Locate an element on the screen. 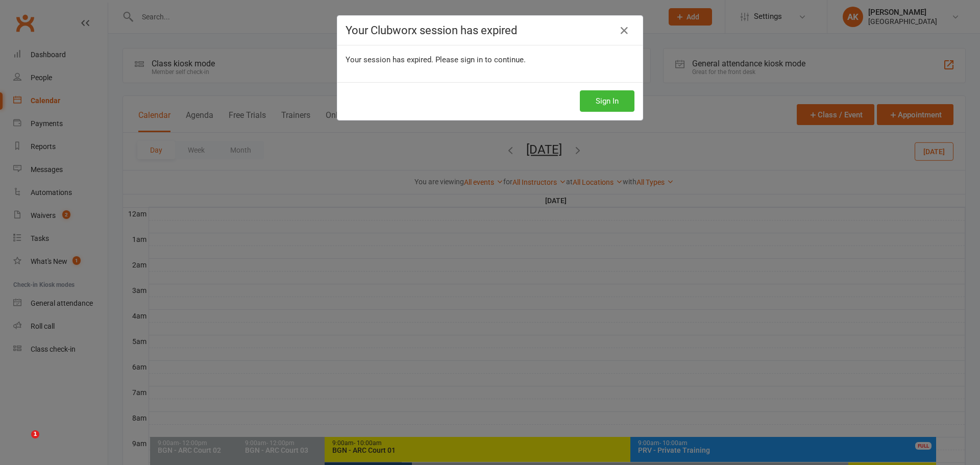  button: Sign In is located at coordinates (607, 101).